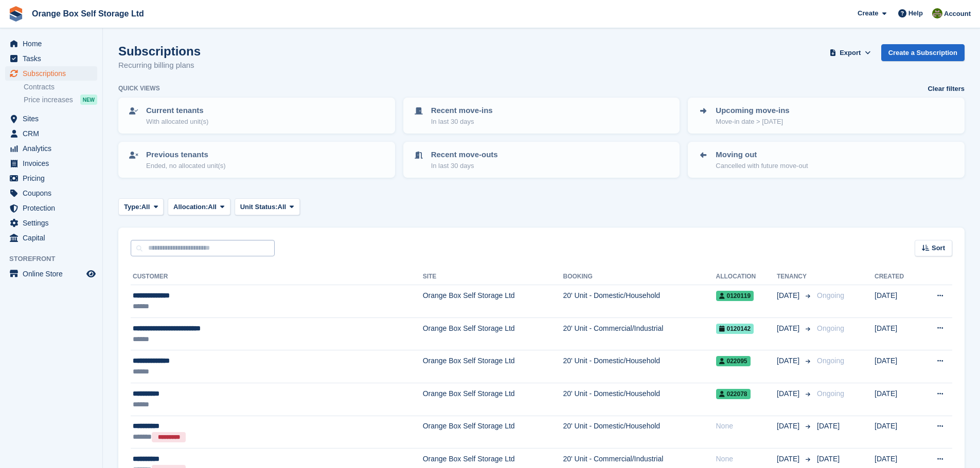 The width and height of the screenshot is (980, 468). What do you see at coordinates (159, 65) in the screenshot?
I see `p: Recurring billing plans` at bounding box center [159, 65].